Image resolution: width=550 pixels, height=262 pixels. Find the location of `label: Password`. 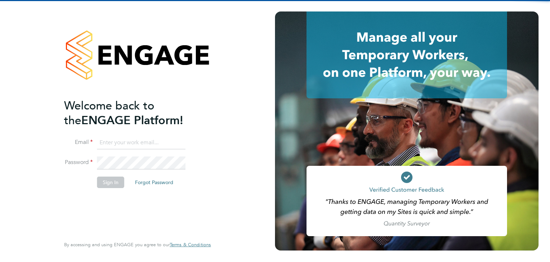

label: Password is located at coordinates (78, 162).